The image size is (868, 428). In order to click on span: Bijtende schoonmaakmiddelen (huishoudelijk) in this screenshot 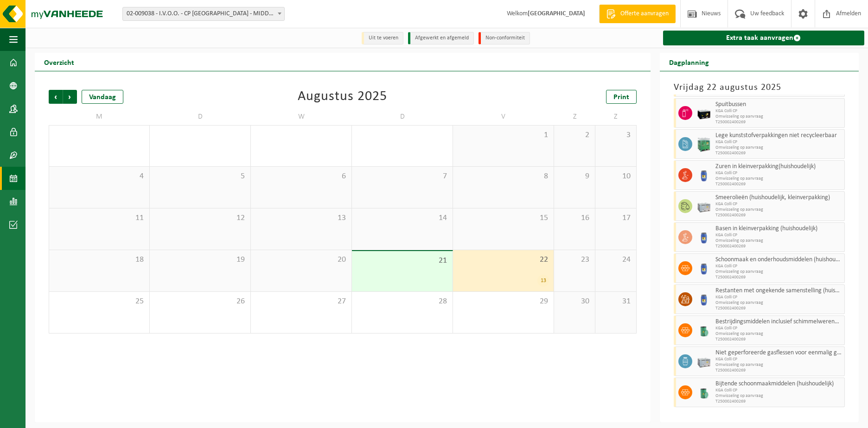, I will do `click(778, 384)`.